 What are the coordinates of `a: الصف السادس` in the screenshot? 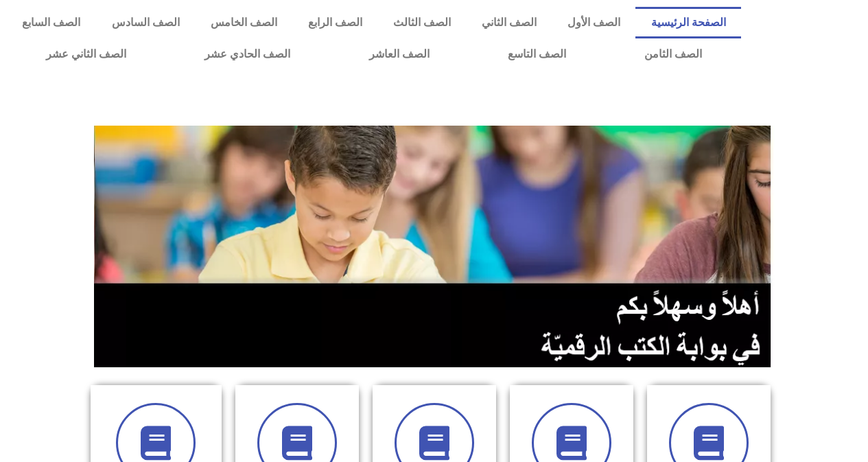 It's located at (145, 23).